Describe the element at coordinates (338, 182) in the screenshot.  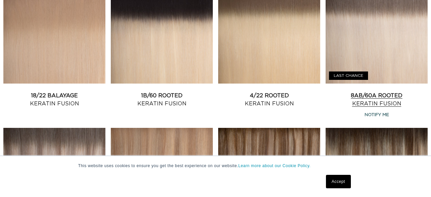
I see `a: Accept` at that location.